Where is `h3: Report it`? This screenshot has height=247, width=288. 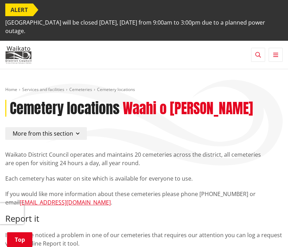 h3: Report it is located at coordinates (144, 219).